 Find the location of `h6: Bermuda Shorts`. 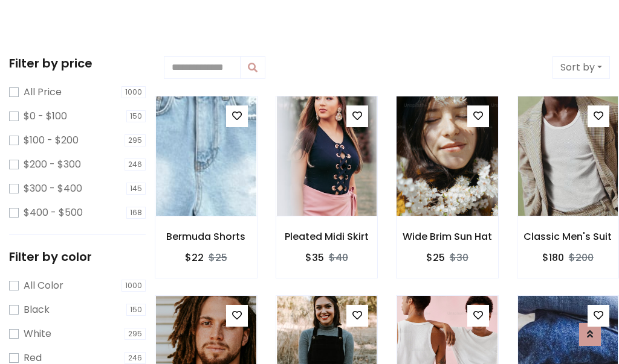

h6: Bermuda Shorts is located at coordinates (206, 236).